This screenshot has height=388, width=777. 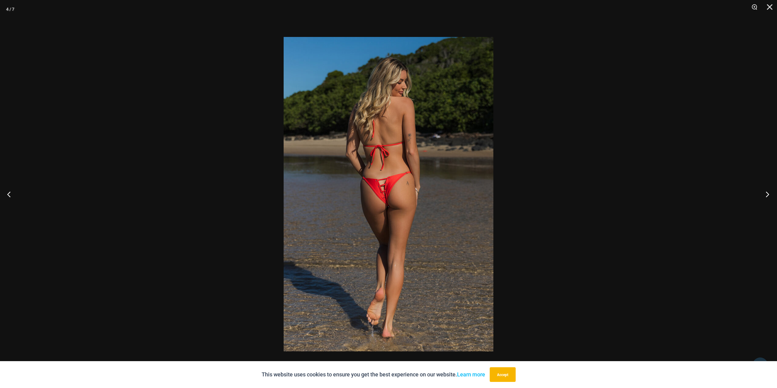 What do you see at coordinates (471, 374) in the screenshot?
I see `a: Learn more` at bounding box center [471, 374].